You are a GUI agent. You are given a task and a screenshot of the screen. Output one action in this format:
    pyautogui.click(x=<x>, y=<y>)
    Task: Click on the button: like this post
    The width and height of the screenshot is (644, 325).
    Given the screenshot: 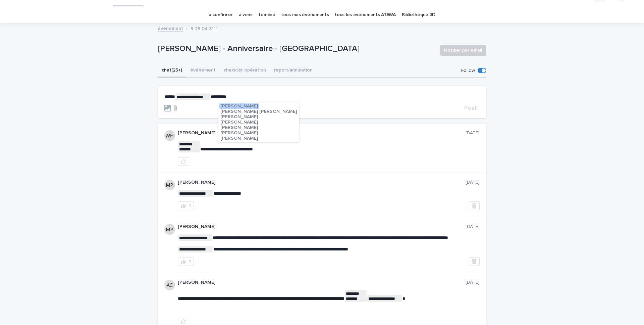 What is the action you would take?
    pyautogui.click(x=183, y=162)
    